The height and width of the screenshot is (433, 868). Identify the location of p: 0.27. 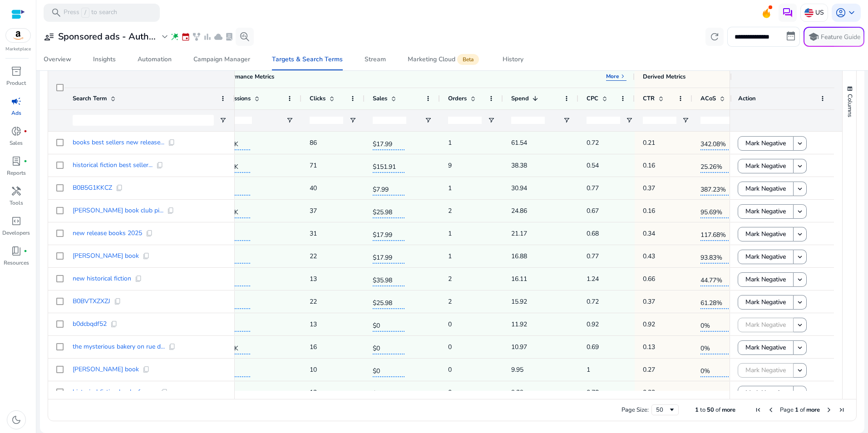
(649, 369).